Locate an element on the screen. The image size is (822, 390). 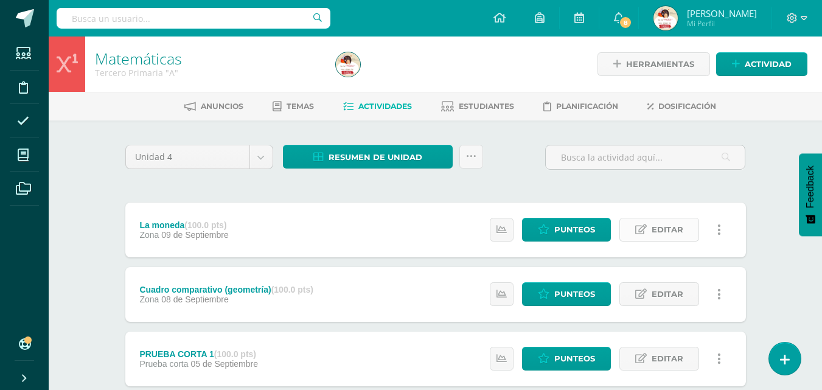
span: 08 de Septiembre is located at coordinates (195, 299).